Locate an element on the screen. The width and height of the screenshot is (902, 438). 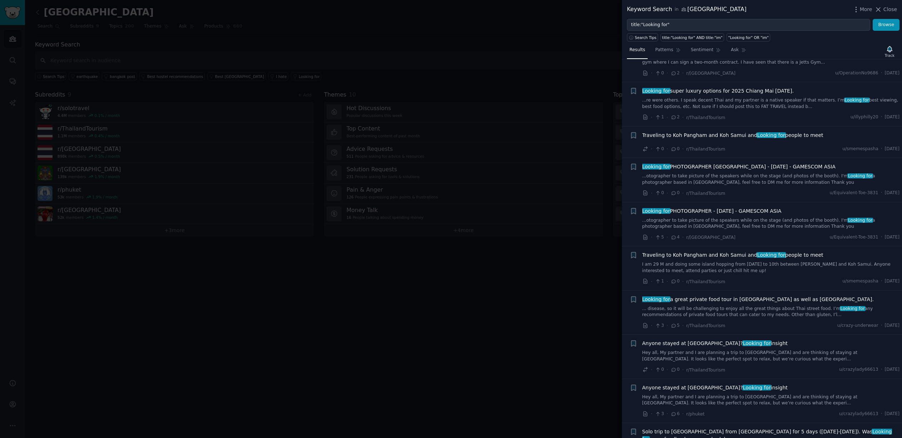
div: title:"Looking for" AND title:"im" is located at coordinates (693, 38).